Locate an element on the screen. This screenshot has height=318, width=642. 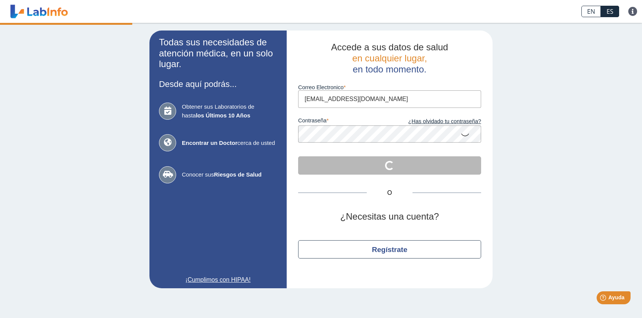
a: ES is located at coordinates (610, 11).